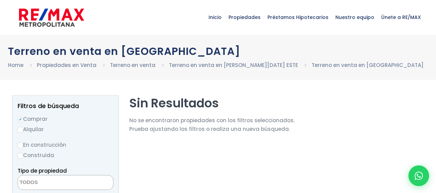 This screenshot has height=193, width=436. I want to click on label: Comprar, so click(65, 119).